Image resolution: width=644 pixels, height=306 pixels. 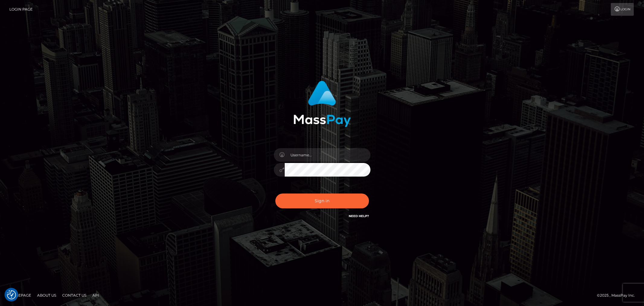 I want to click on button: Consent Preferences, so click(x=12, y=295).